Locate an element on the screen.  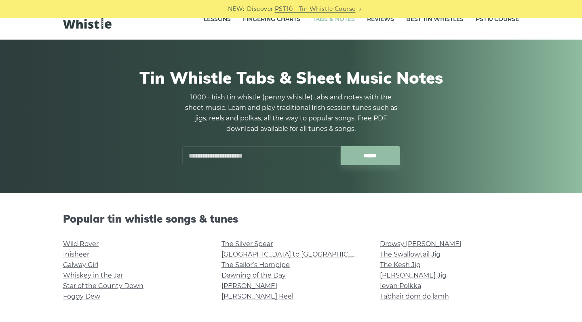
a: Inisheer is located at coordinates (76, 254).